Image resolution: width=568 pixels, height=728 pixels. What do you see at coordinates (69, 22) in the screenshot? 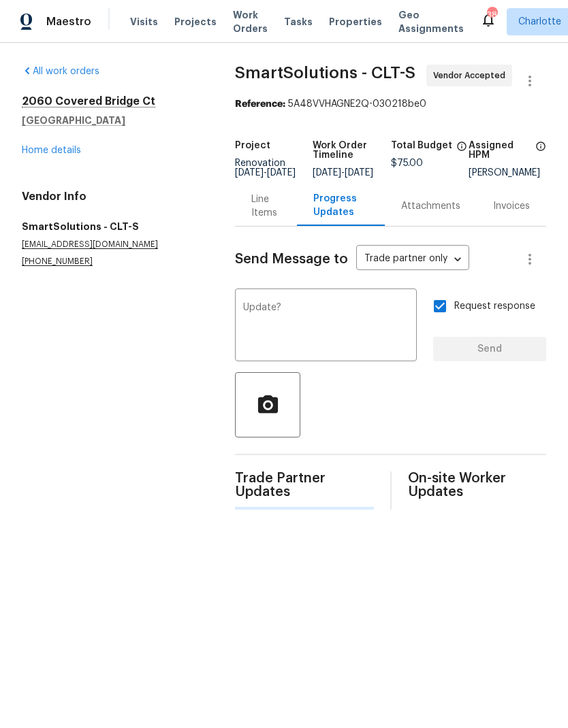
I see `span: Maestro` at bounding box center [69, 22].